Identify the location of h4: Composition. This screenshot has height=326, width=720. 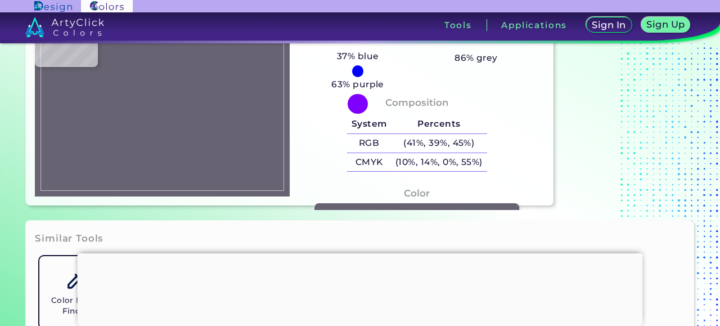
(417, 102).